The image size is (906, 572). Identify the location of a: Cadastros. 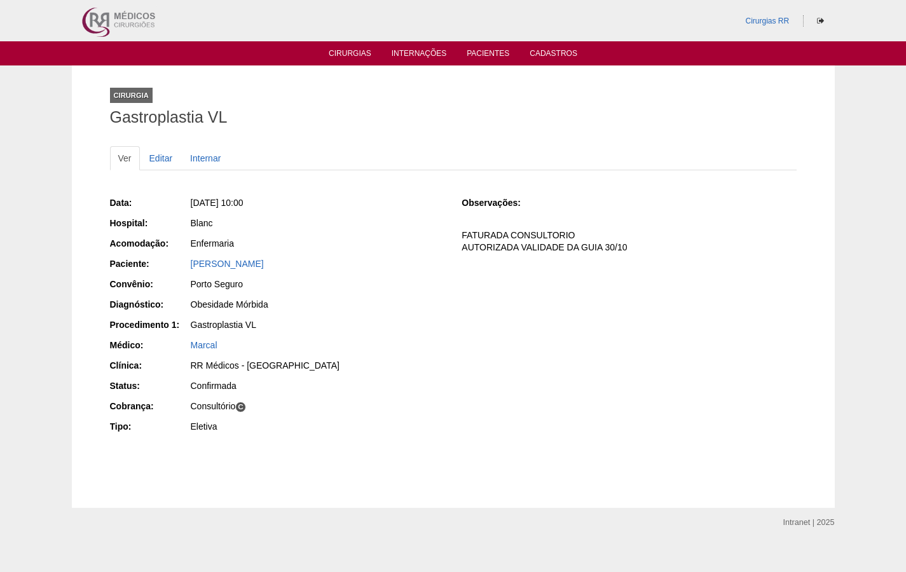
(553, 55).